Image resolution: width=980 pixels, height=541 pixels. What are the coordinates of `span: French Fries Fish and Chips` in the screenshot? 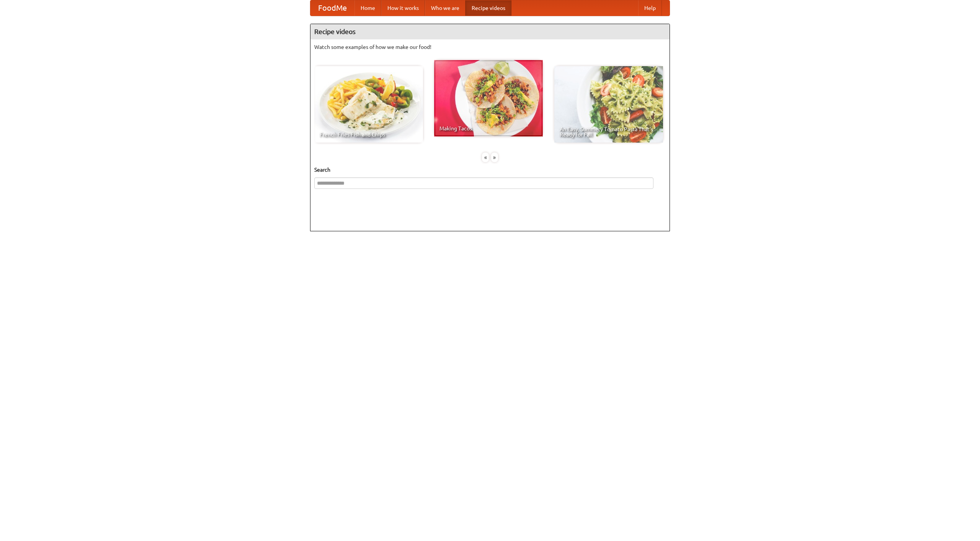 It's located at (369, 135).